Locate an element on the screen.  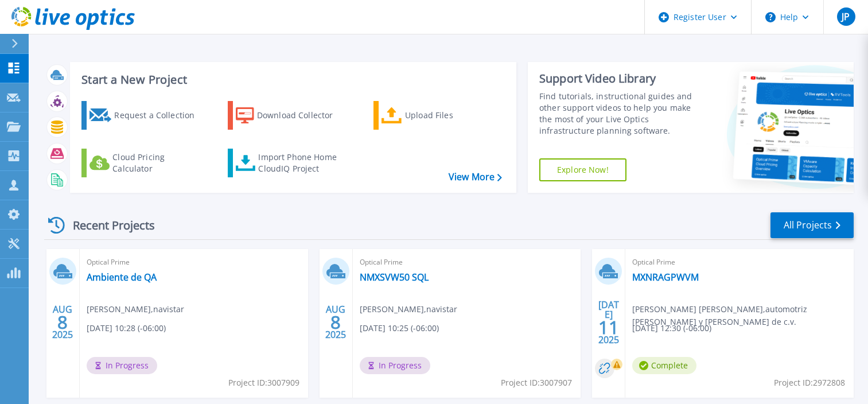
div: Download Collector is located at coordinates (303, 116).